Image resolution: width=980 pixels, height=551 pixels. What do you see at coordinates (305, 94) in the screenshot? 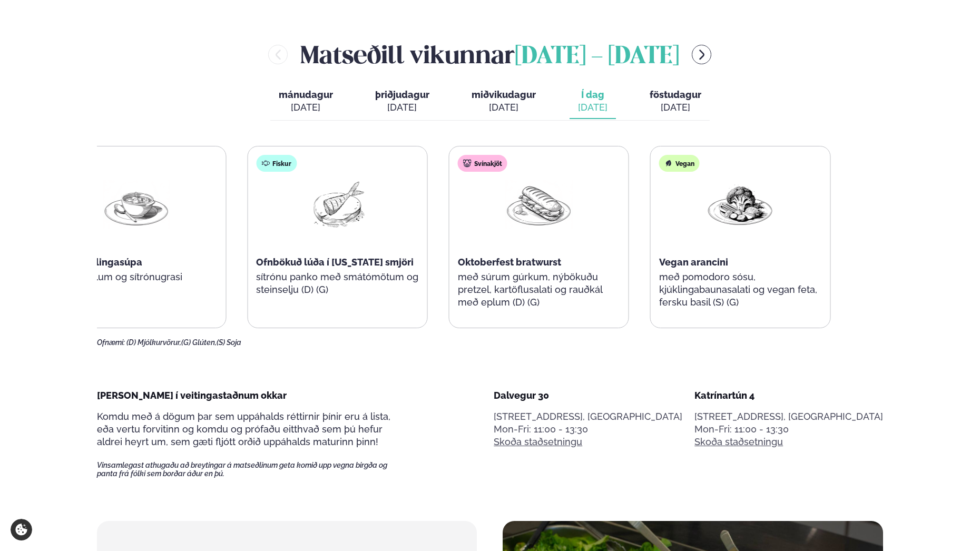
I see `span: mánudagur` at bounding box center [305, 94].